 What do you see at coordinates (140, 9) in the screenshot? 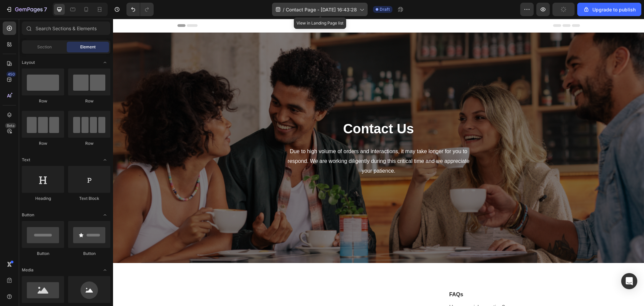
I see `div: Undo/Redo` at bounding box center [140, 9].